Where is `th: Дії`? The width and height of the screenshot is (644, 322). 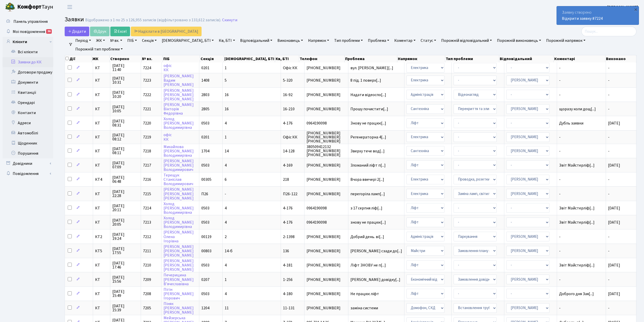
th: Дії is located at coordinates (78, 59).